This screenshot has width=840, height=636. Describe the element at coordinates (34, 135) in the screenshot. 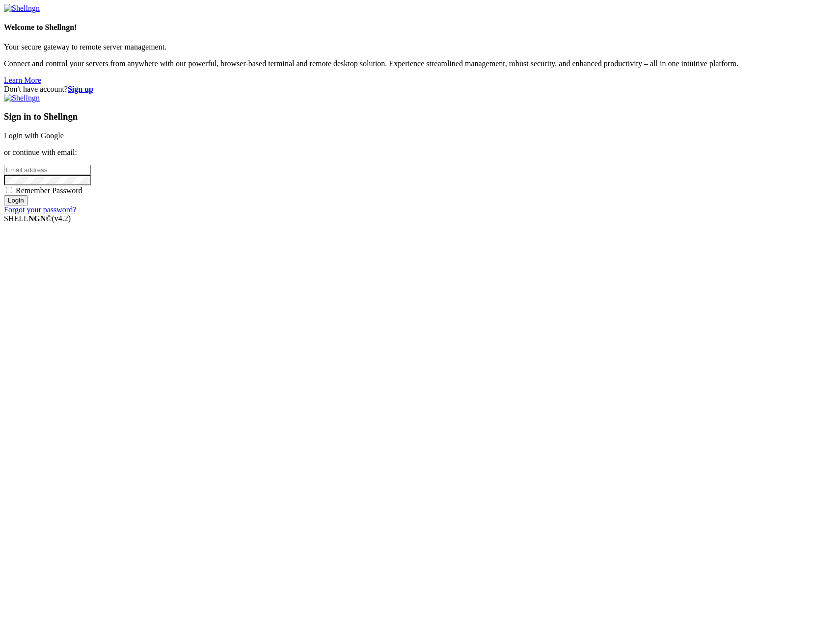

I see `a: Login with Google` at that location.